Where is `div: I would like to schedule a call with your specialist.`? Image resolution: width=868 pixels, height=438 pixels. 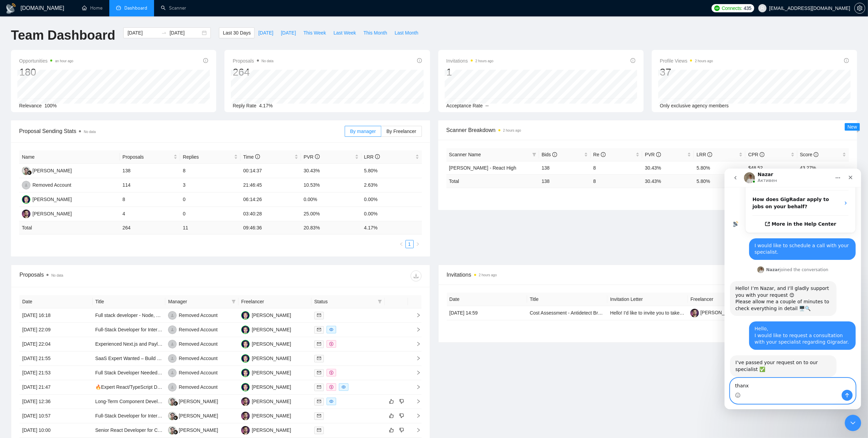
div: I would like to schedule a call with your specialist. is located at coordinates (78, 80).